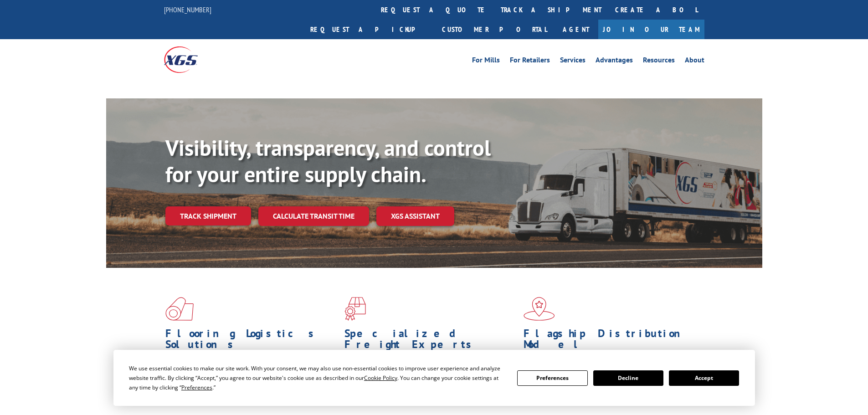 Image resolution: width=868 pixels, height=415 pixels. I want to click on h1: Specialized Freight Experts, so click(430, 341).